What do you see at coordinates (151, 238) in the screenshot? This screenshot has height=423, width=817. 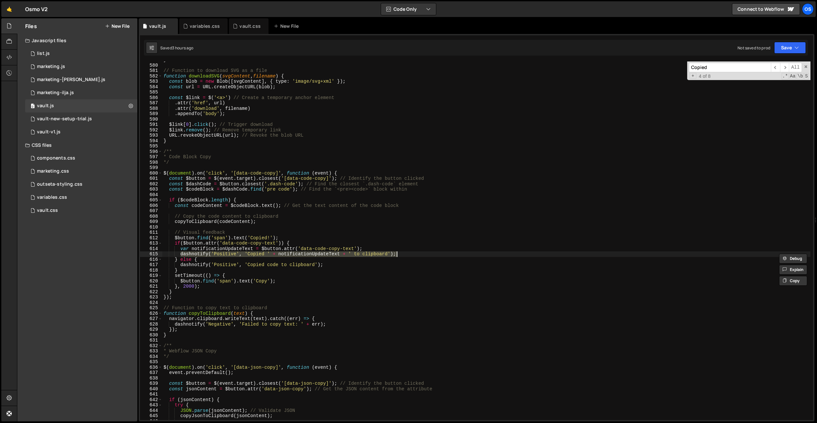 I see `div: 612` at bounding box center [151, 238].